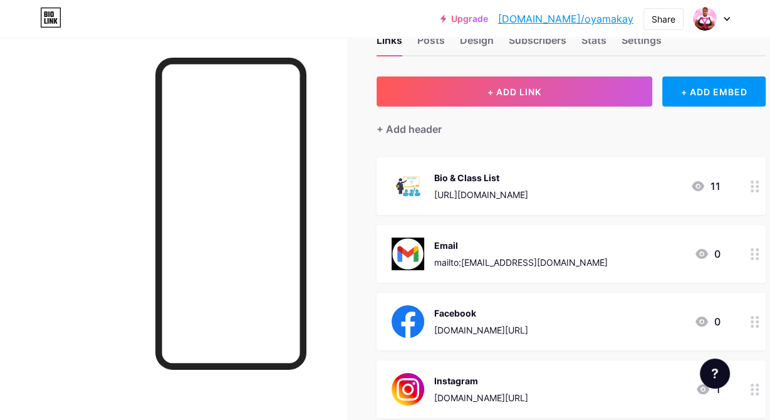 This screenshot has height=420, width=770. What do you see at coordinates (705, 19) in the screenshot?
I see `img: Oyama Kay` at bounding box center [705, 19].